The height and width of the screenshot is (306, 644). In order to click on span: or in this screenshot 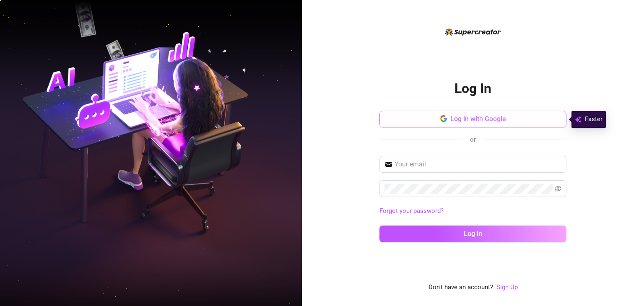, I will do `click(473, 140)`.